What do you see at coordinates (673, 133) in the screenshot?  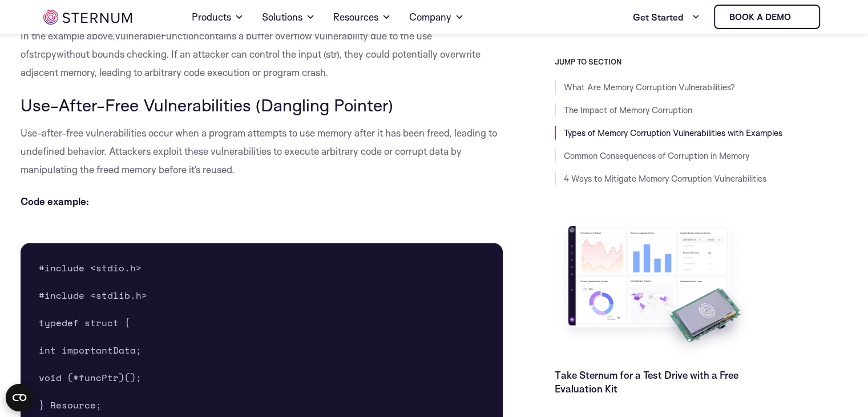 I see `a: Types of Memory Corruption Vulnerabilities with Examples` at bounding box center [673, 133].